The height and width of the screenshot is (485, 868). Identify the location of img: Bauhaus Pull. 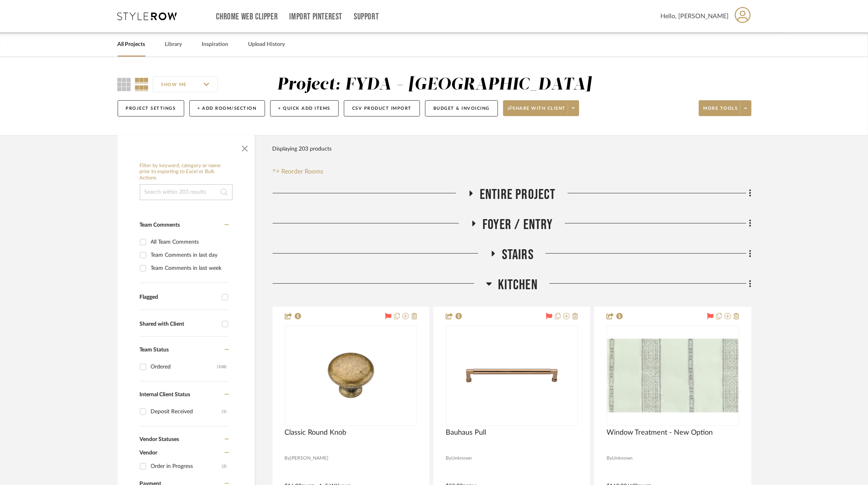
(512, 376).